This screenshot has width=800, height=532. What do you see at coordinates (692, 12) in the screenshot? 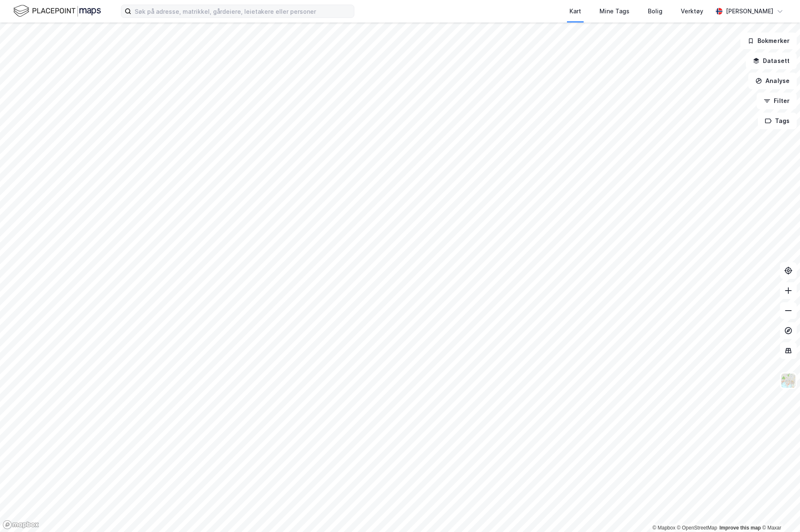
I see `div: Verktøy` at bounding box center [692, 12].